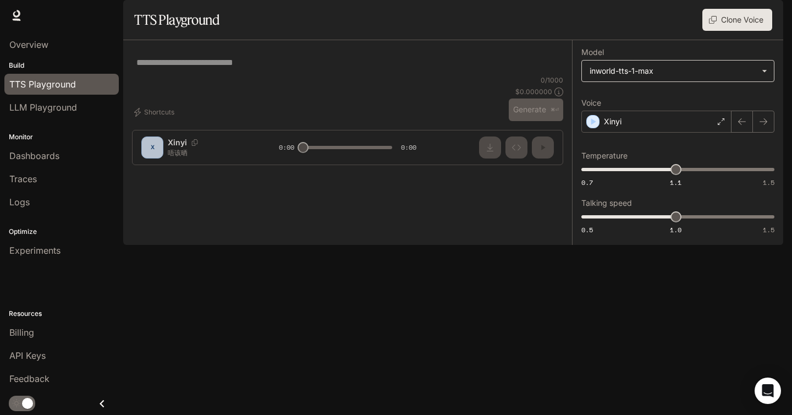 The image size is (792, 415). I want to click on p: Model, so click(593, 52).